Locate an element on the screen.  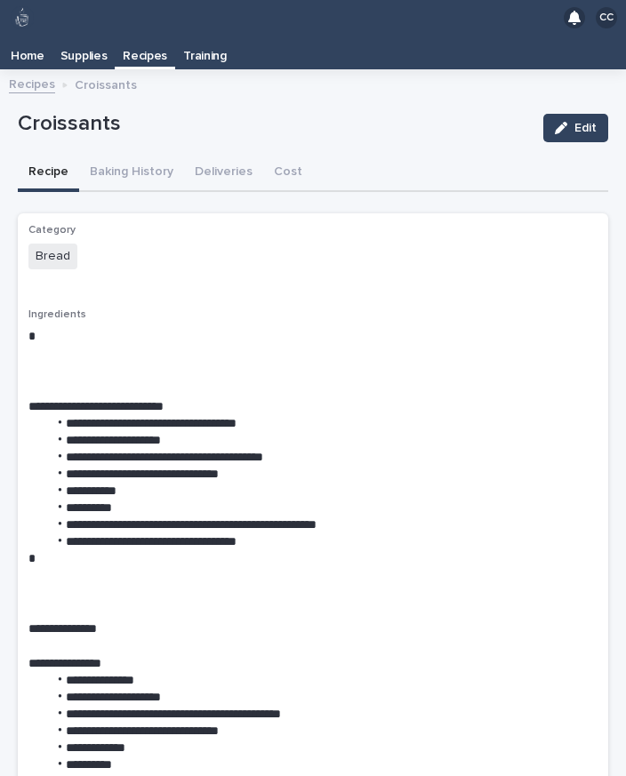
span: Ingredients is located at coordinates (57, 315).